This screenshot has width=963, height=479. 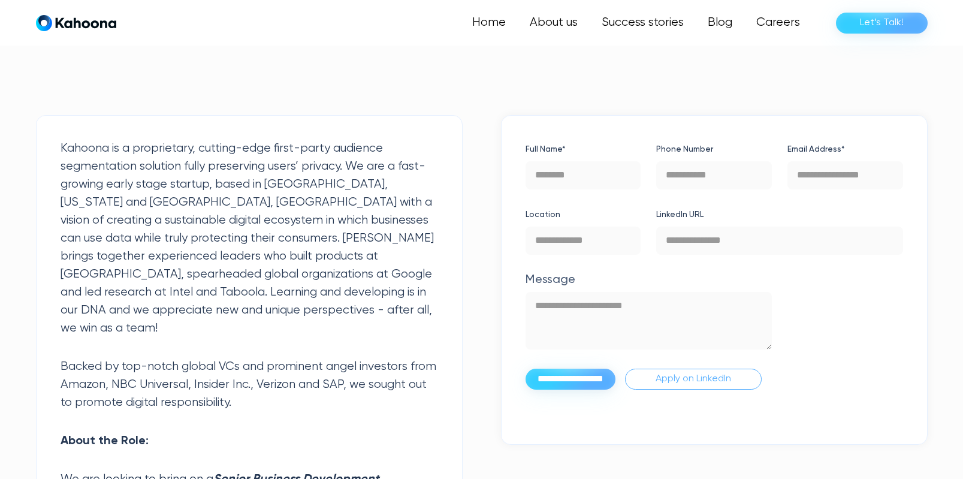 I want to click on label: Phone Number, so click(x=714, y=149).